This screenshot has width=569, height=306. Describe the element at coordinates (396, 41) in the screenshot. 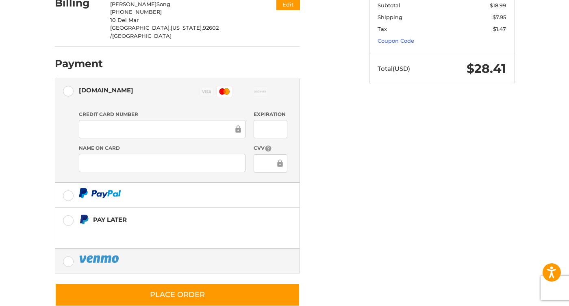

I see `a: Coupon Code` at that location.